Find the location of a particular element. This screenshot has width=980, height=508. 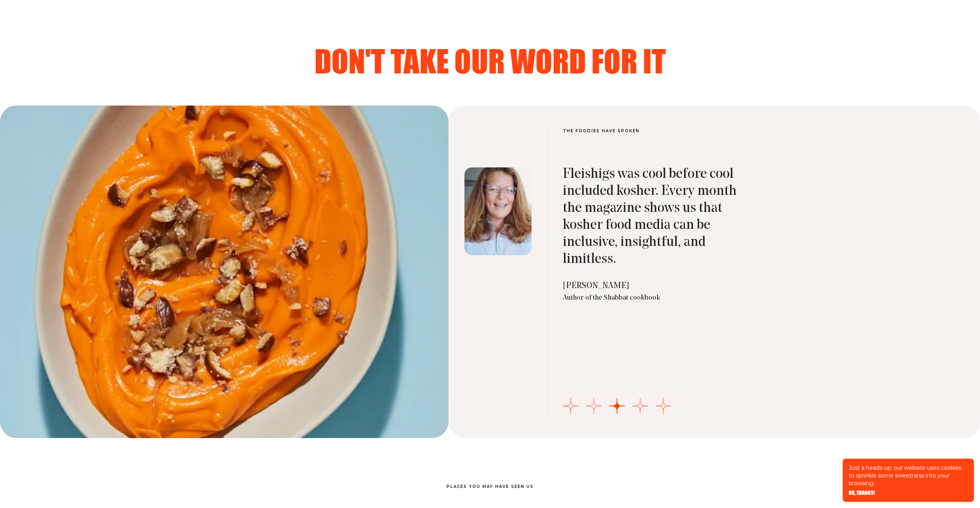

img: Adeena Sussman, Author of the Shabbat cookbook is located at coordinates (497, 212).